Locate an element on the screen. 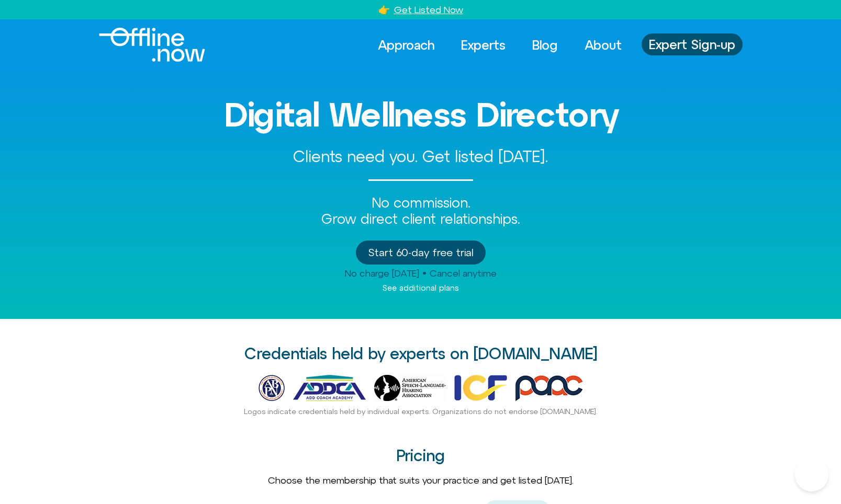 The image size is (841, 504). a: Expert Sign-up is located at coordinates (692, 44).